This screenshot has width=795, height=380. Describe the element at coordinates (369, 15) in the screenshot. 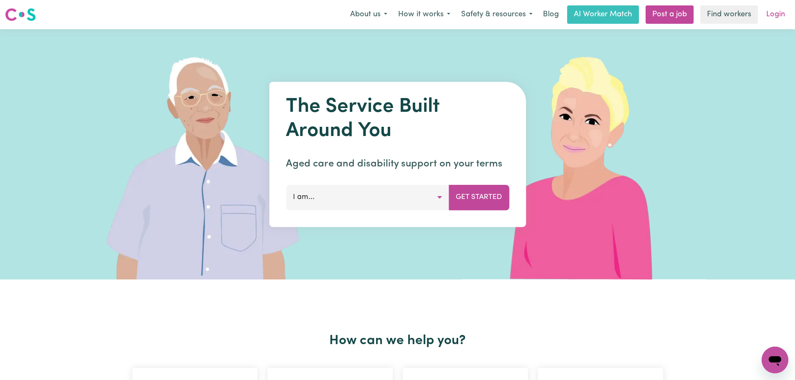

I see `button: About us` at that location.